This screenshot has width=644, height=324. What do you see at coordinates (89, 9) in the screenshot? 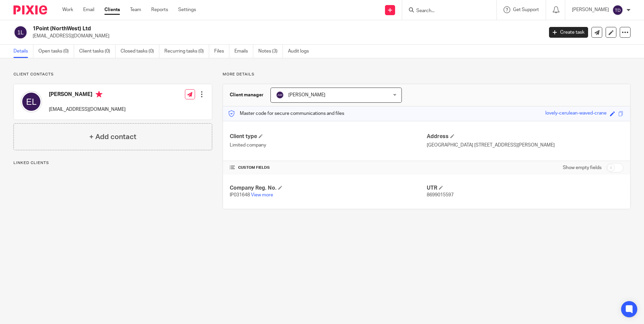
I see `a: Email` at bounding box center [89, 9].